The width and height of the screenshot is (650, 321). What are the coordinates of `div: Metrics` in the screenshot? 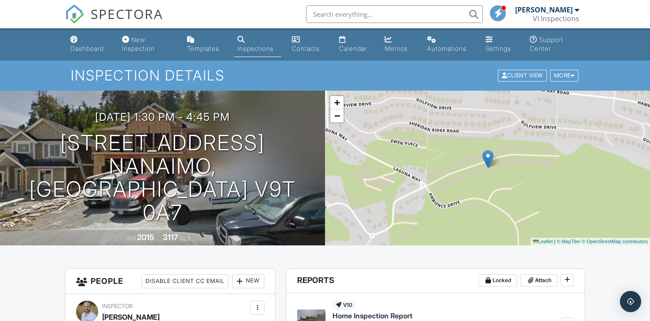 It's located at (396, 48).